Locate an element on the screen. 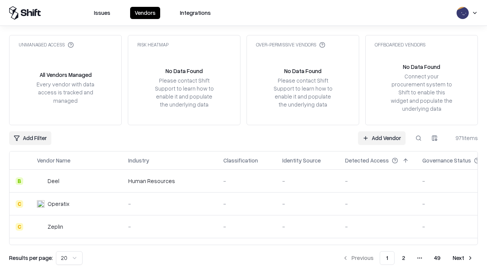 The image size is (487, 274). div: Operatix is located at coordinates (58, 204).